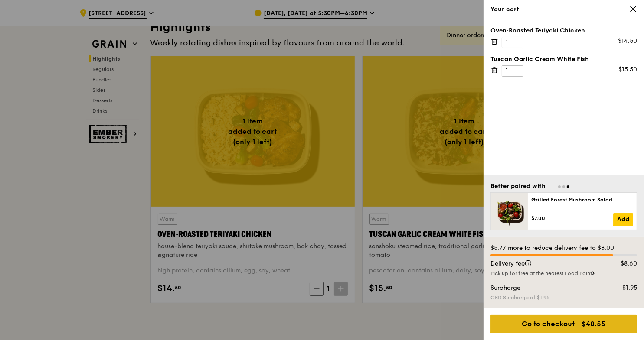 The height and width of the screenshot is (340, 644). What do you see at coordinates (544, 264) in the screenshot?
I see `div: Delivery fee` at bounding box center [544, 264].